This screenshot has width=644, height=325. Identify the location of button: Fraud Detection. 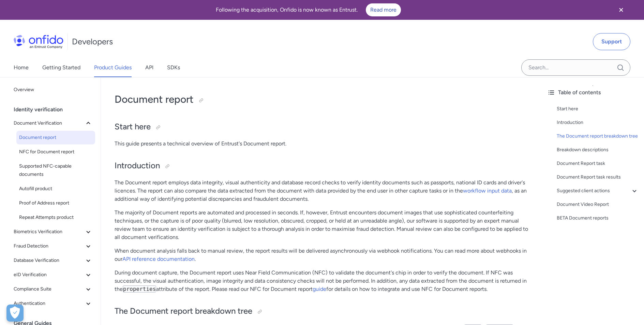
(53, 246).